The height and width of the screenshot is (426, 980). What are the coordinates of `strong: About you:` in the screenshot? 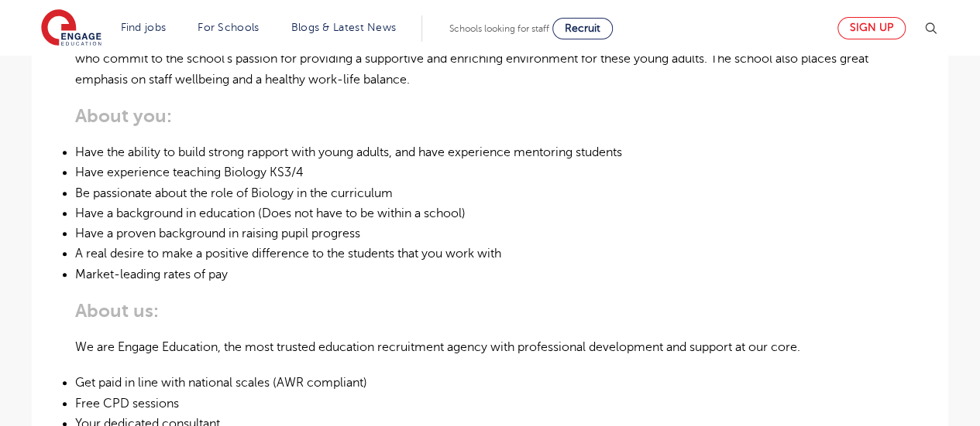 It's located at (123, 116).